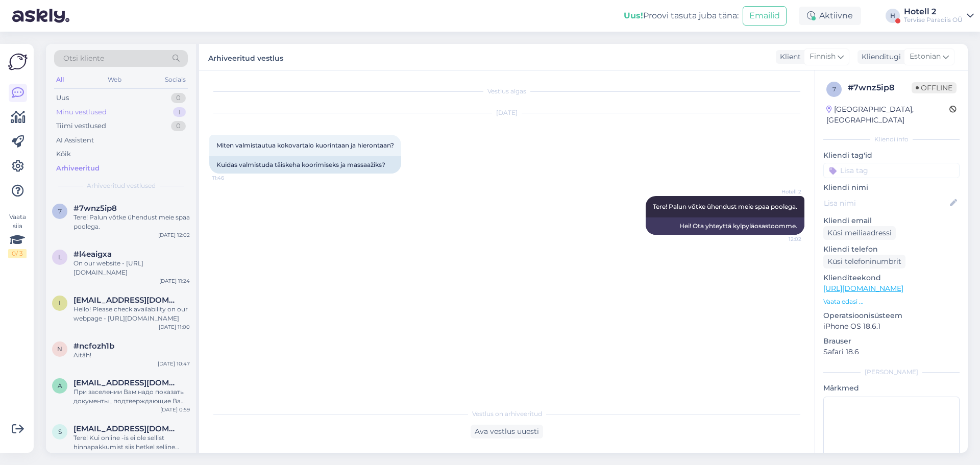 This screenshot has height=465, width=980. I want to click on b: Uus!, so click(633, 15).